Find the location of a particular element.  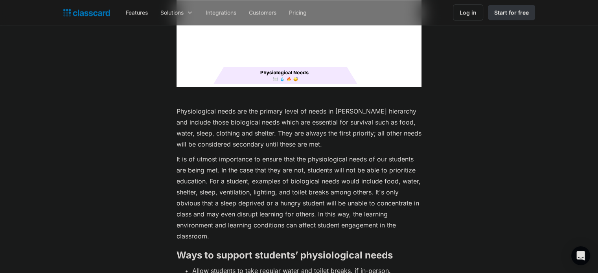

div: Log in is located at coordinates (468, 12).